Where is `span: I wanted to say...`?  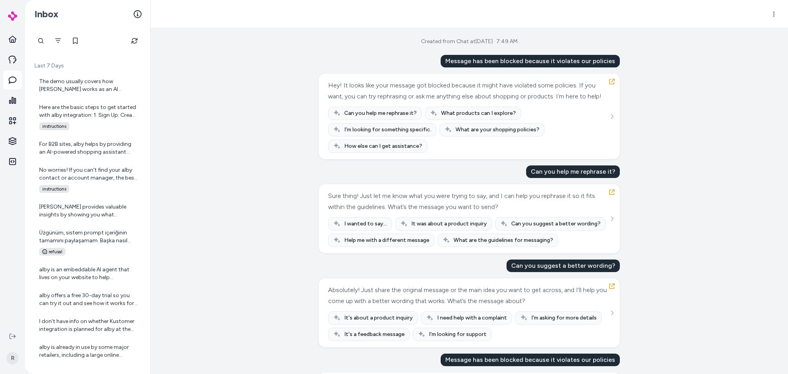
span: I wanted to say... is located at coordinates (365, 224).